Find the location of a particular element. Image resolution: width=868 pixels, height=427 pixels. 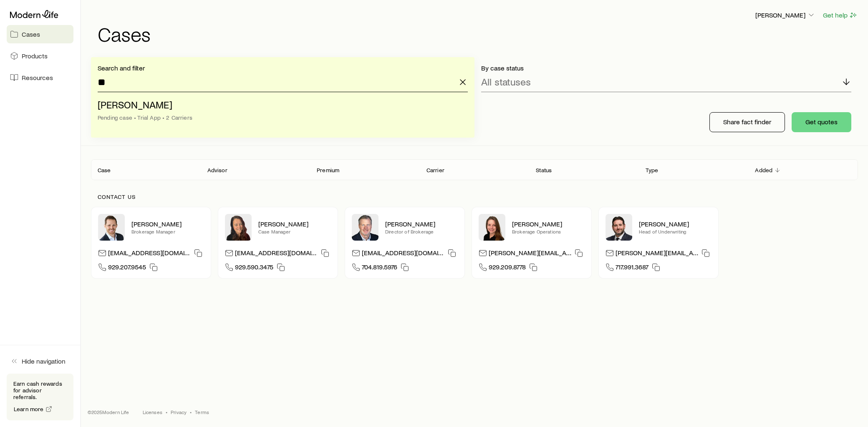

span: Cases is located at coordinates (31, 34).